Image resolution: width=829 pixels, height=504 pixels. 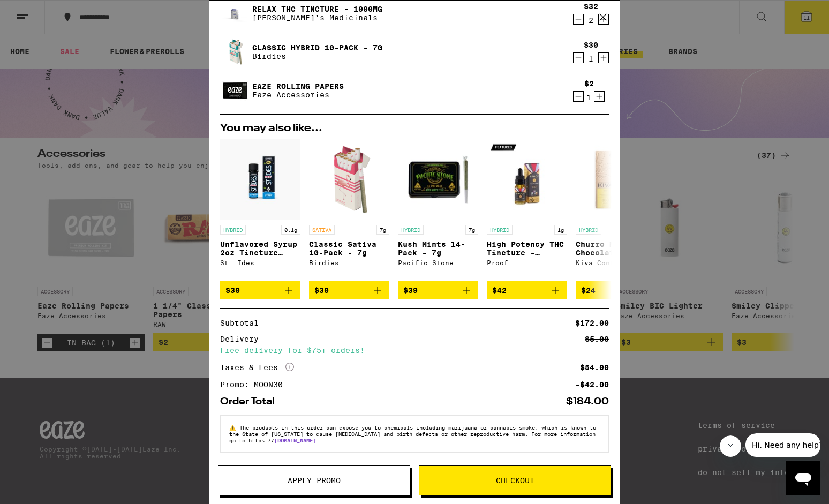 What do you see at coordinates (410, 290) in the screenshot?
I see `span: $39` at bounding box center [410, 290].